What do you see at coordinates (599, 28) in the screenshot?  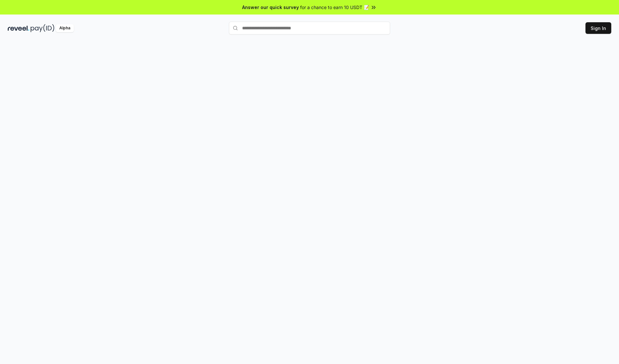 I see `button: Sign In` at bounding box center [599, 28].